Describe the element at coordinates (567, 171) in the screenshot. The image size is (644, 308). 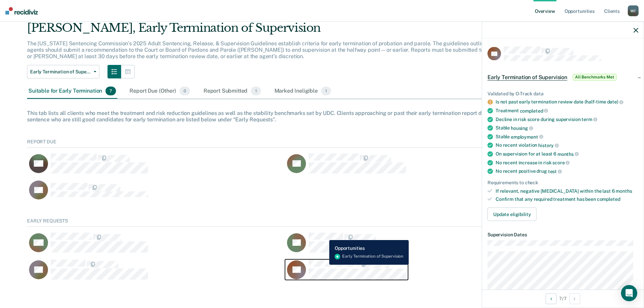
I see `div: No recent positive drug` at that location.